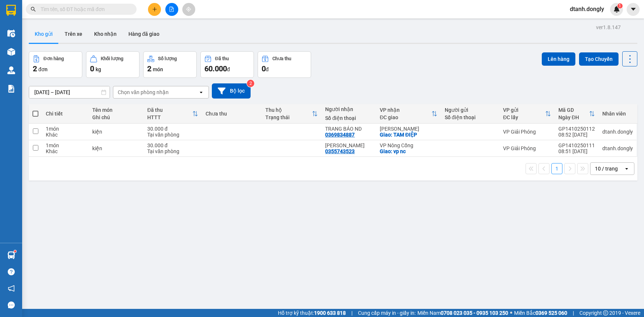 This screenshot has width=644, height=317. Describe the element at coordinates (172, 10) in the screenshot. I see `button: file-add` at that location.